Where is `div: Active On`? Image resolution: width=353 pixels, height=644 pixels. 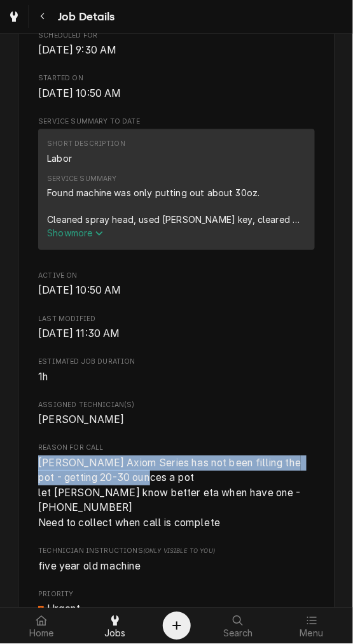 div: Active On is located at coordinates (176, 284).